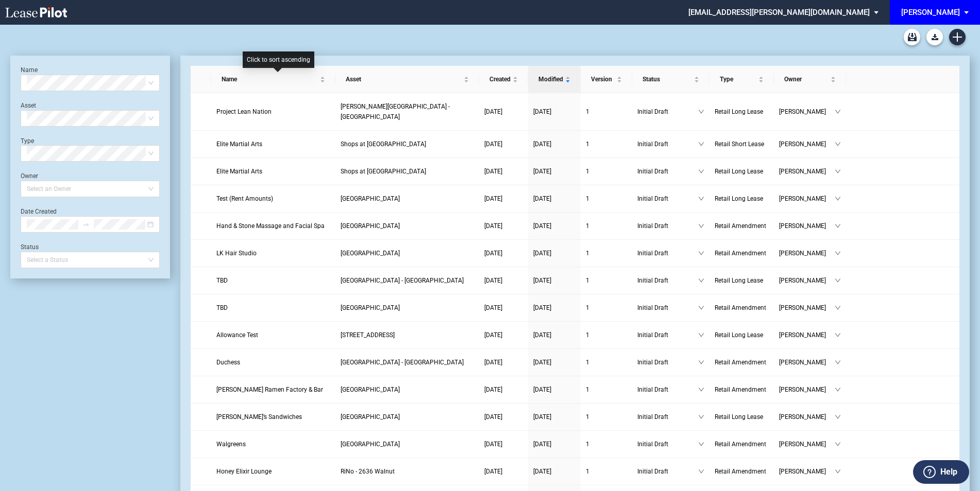 This screenshot has width=980, height=491. What do you see at coordinates (273, 79) in the screenshot?
I see `th: Name` at bounding box center [273, 79].